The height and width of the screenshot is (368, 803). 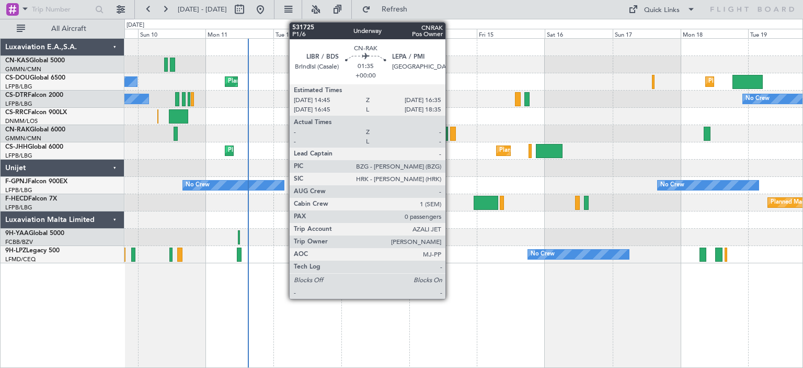 I want to click on div: Fri 15, so click(x=511, y=33).